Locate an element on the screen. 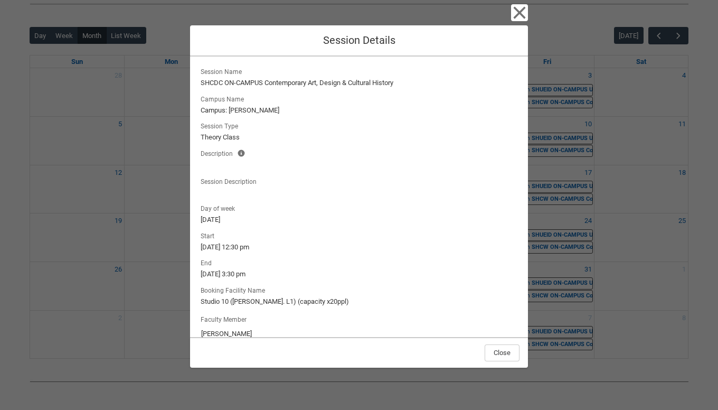 Image resolution: width=718 pixels, height=410 pixels. span: End is located at coordinates (208, 262).